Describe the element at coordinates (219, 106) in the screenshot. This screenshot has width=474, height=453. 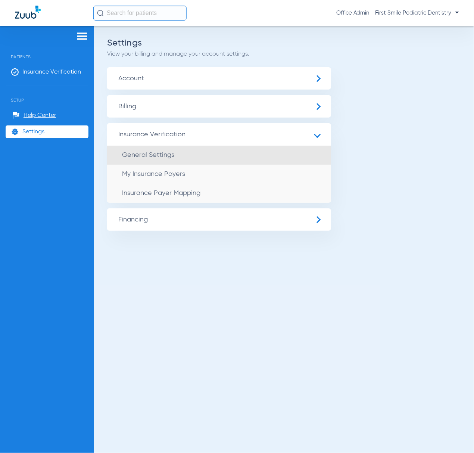
I see `span: Billing` at that location.